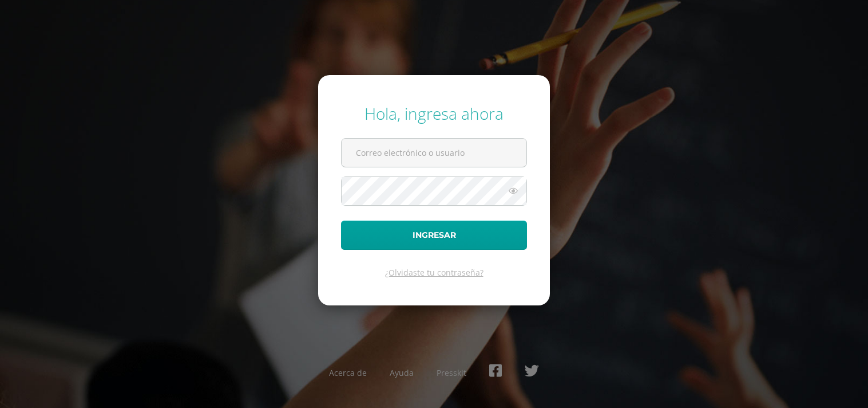  What do you see at coordinates (434, 235) in the screenshot?
I see `button: Ingresar` at bounding box center [434, 235].